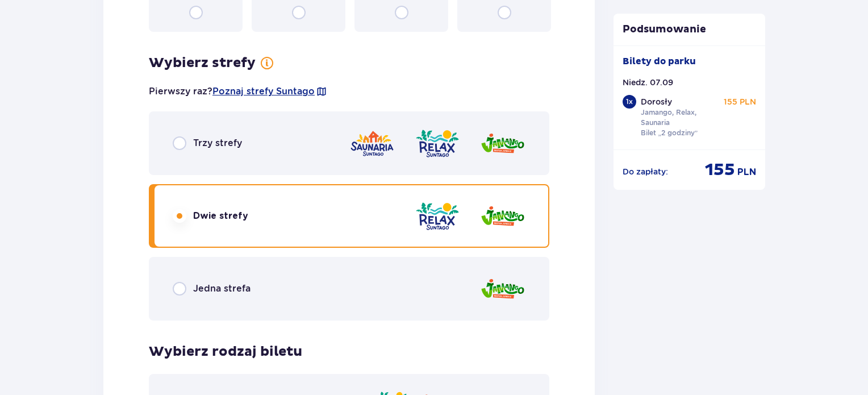 The image size is (868, 395). Describe the element at coordinates (656, 102) in the screenshot. I see `p: Dorosły` at that location.